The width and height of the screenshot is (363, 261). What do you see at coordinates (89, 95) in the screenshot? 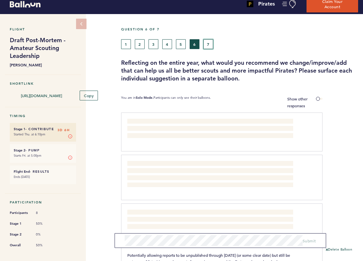
I see `button: Copy` at bounding box center [89, 95].